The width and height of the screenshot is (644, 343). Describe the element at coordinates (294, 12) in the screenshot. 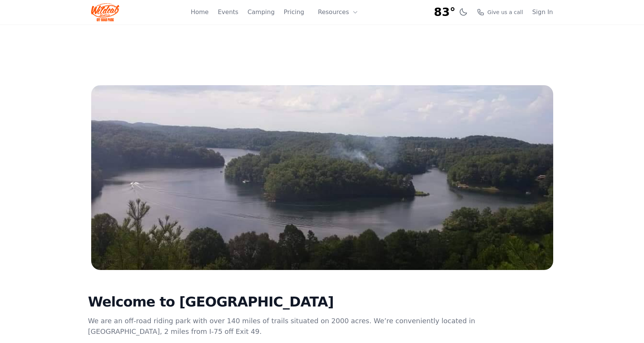

I see `a: Pricing` at that location.